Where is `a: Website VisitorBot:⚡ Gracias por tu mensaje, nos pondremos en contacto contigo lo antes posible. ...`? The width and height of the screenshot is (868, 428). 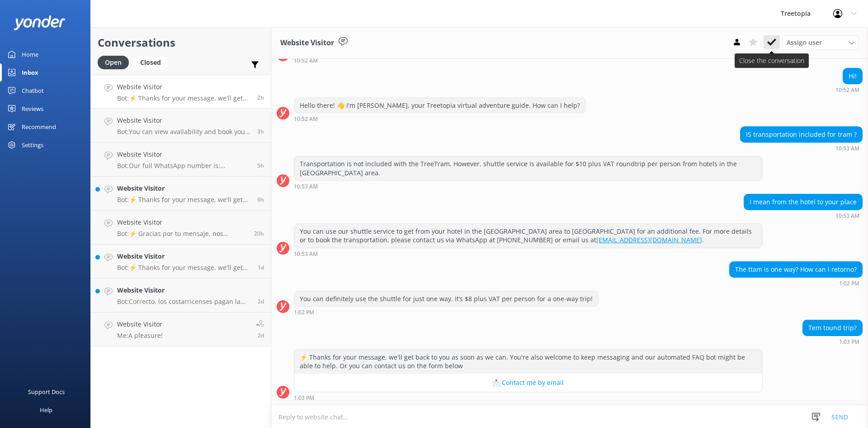
a: Website VisitorBot:⚡ Gracias por tu mensaje, nos pondremos en contacto contigo lo antes posible. ... is located at coordinates (181, 227).